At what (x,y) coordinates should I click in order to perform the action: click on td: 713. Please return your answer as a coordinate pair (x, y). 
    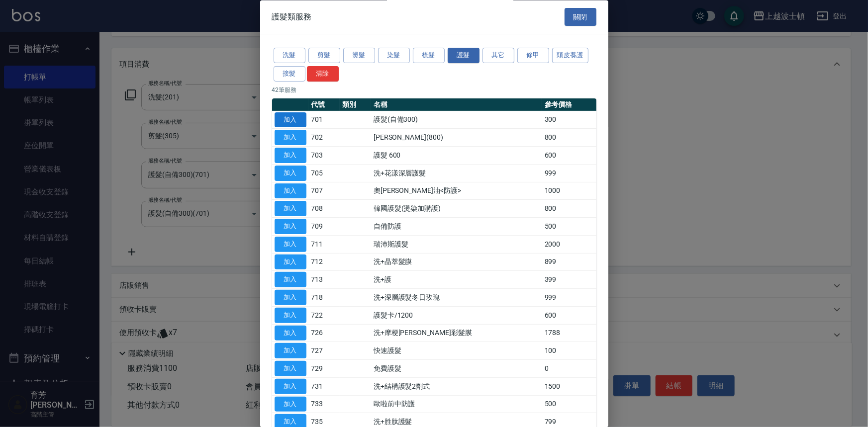
    Looking at the image, I should click on (325, 280).